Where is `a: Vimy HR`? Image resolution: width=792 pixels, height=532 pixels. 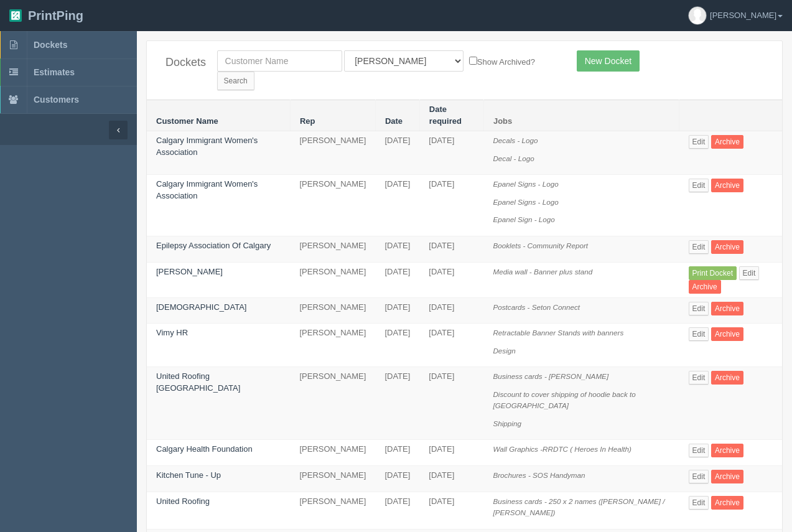
a: Vimy HR is located at coordinates (172, 332).